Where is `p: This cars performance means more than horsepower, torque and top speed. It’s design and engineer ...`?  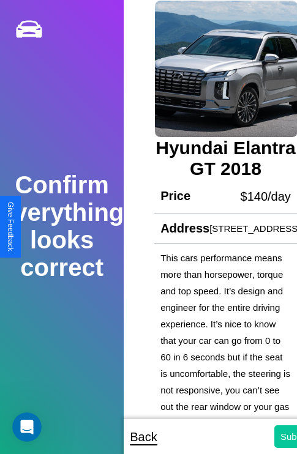
p: This cars performance means more than horsepower, torque and top speed. It’s design and engineer ... is located at coordinates (225, 349).